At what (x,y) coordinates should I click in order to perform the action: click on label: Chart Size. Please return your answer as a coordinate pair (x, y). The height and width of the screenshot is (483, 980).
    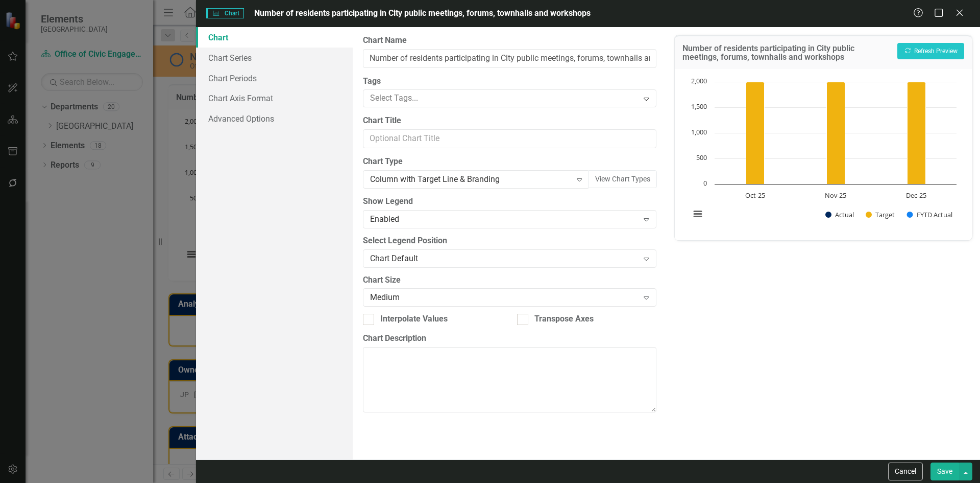
    Looking at the image, I should click on (509, 280).